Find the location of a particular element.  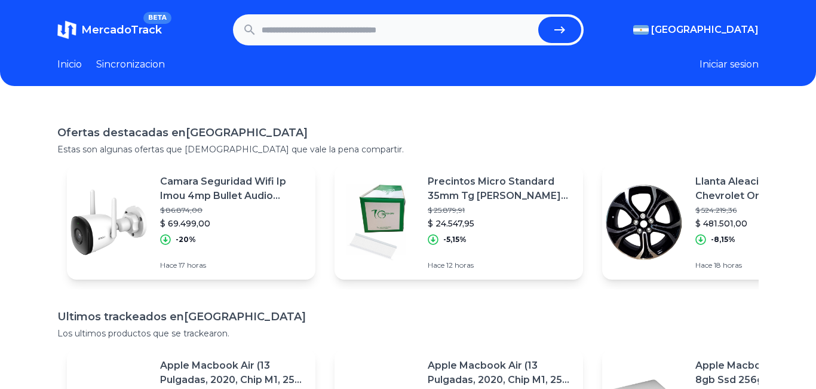

a: Inicio is located at coordinates (69, 65).